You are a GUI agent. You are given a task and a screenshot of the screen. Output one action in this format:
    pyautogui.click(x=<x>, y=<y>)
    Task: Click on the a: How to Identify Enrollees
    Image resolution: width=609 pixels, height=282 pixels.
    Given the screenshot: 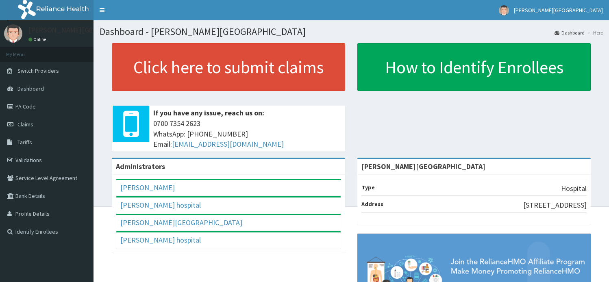 What is the action you would take?
    pyautogui.click(x=474, y=67)
    